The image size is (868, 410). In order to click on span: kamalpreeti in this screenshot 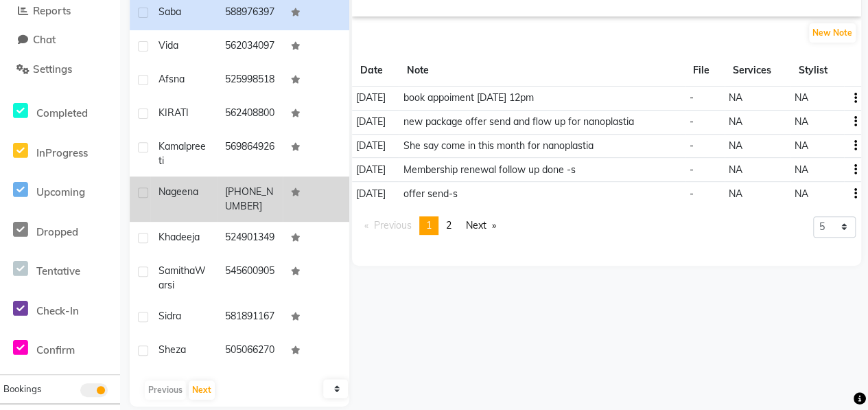, I will do `click(182, 153)`.